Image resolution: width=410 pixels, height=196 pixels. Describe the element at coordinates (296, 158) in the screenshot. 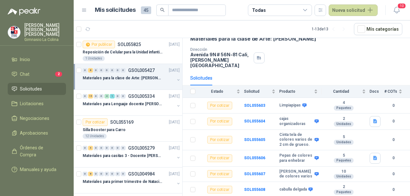

I see `b: Pepas de colores para enhebrar` at that location.